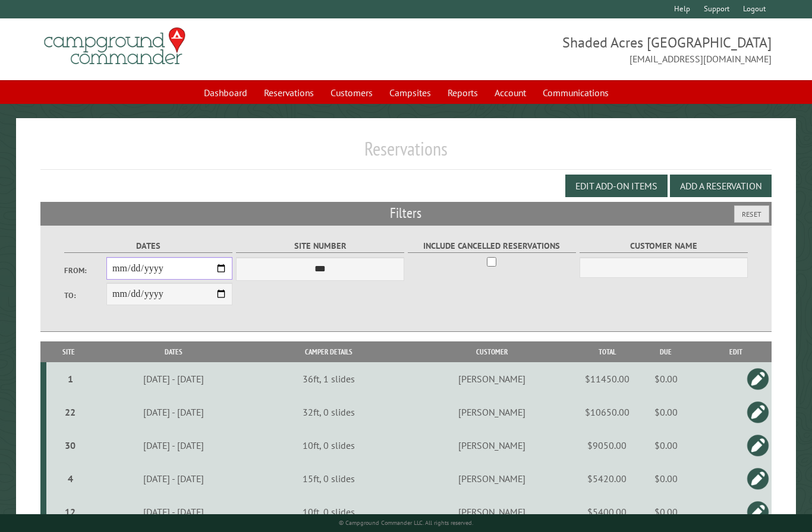 Image resolution: width=812 pixels, height=532 pixels. I want to click on th: Total, so click(607, 351).